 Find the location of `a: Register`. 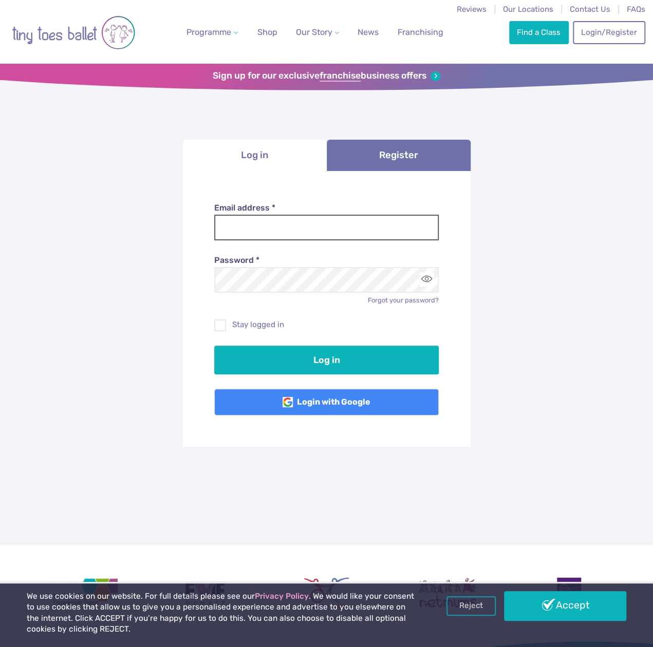

a: Register is located at coordinates (399, 155).